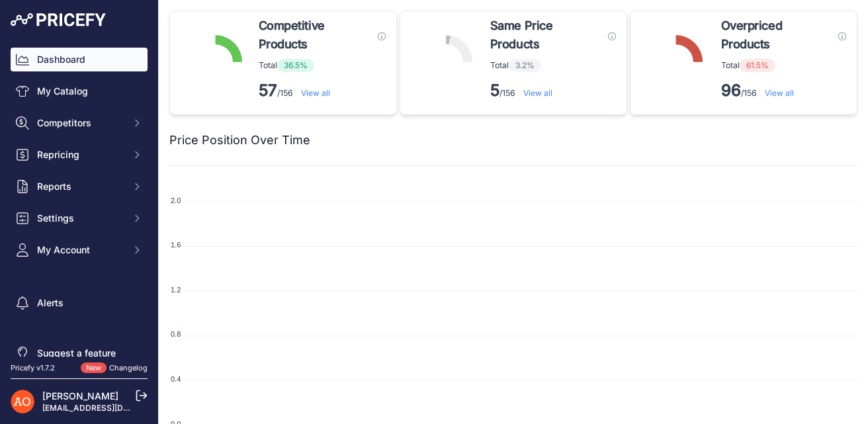 The width and height of the screenshot is (868, 424). What do you see at coordinates (175, 245) in the screenshot?
I see `tspan: 1.6` at bounding box center [175, 245].